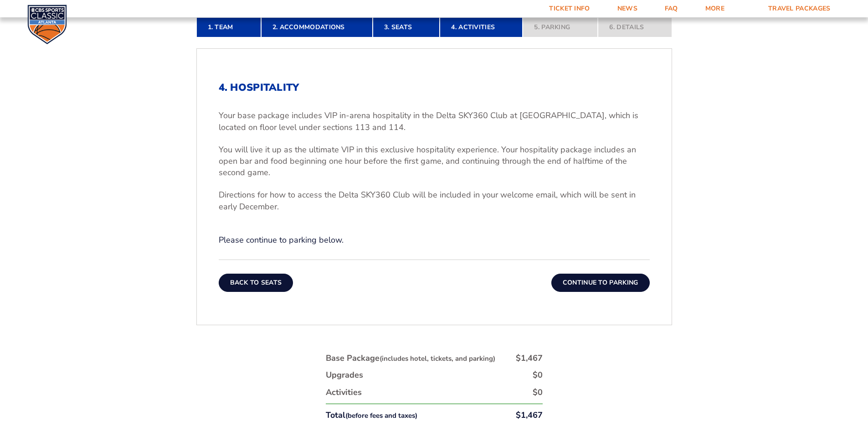 The width and height of the screenshot is (868, 431). What do you see at coordinates (344, 375) in the screenshot?
I see `div: Upgrades` at bounding box center [344, 375].